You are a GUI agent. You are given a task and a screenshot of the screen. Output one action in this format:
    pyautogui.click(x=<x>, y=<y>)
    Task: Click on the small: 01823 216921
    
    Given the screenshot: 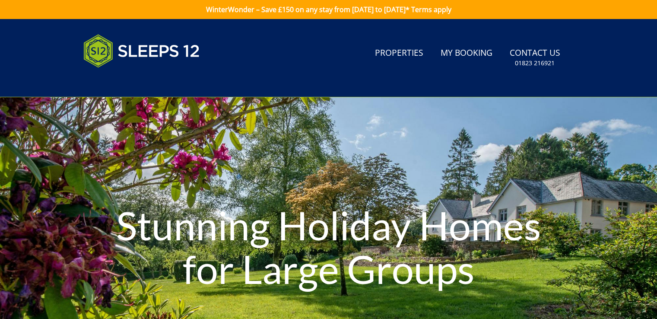 What is the action you would take?
    pyautogui.click(x=535, y=63)
    